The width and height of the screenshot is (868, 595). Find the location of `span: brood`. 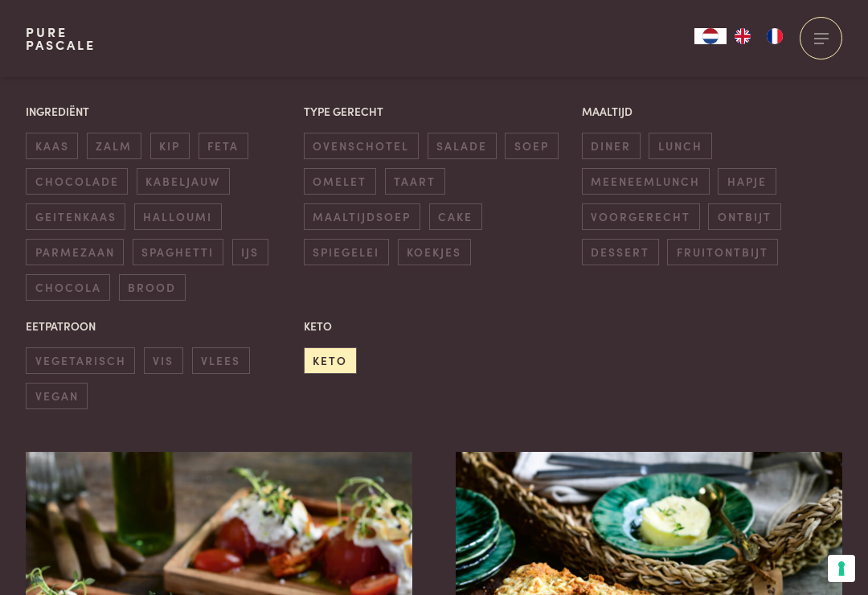

span: brood is located at coordinates (152, 287).